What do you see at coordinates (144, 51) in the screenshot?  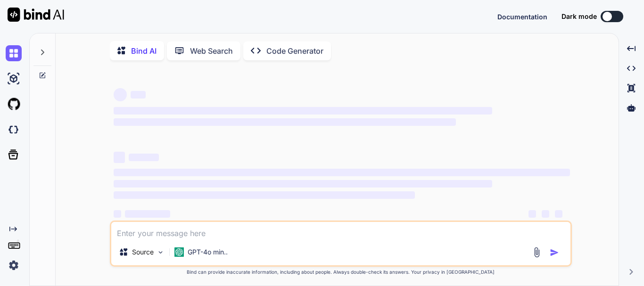 I see `p: Bind AI` at bounding box center [144, 51].